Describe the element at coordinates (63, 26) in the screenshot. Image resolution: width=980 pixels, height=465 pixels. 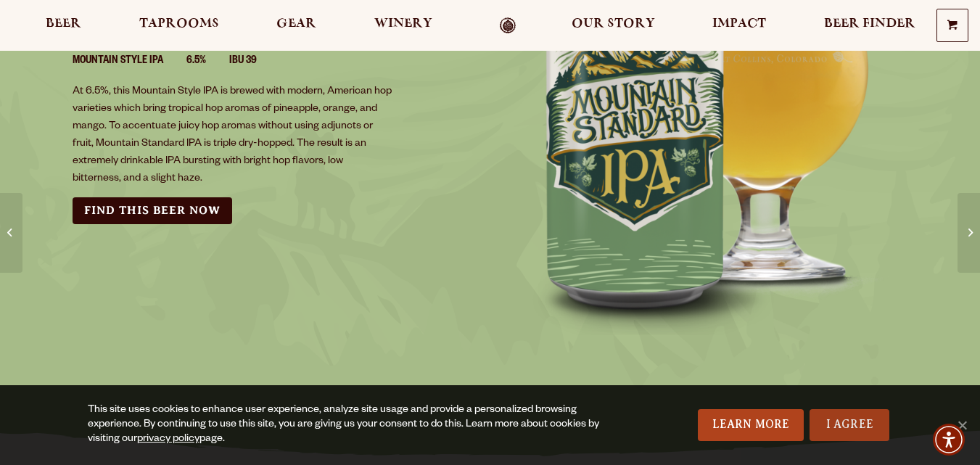
I see `a: Beer` at that location.